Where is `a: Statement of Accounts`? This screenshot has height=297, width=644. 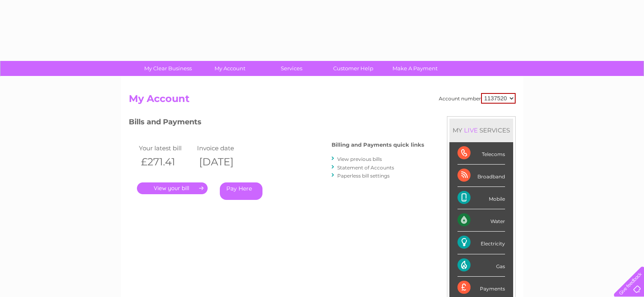 a: Statement of Accounts is located at coordinates (366, 167).